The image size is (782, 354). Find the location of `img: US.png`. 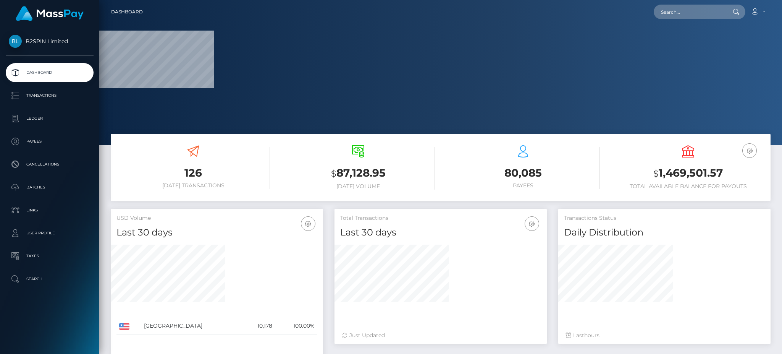

img: US.png is located at coordinates (124, 326).